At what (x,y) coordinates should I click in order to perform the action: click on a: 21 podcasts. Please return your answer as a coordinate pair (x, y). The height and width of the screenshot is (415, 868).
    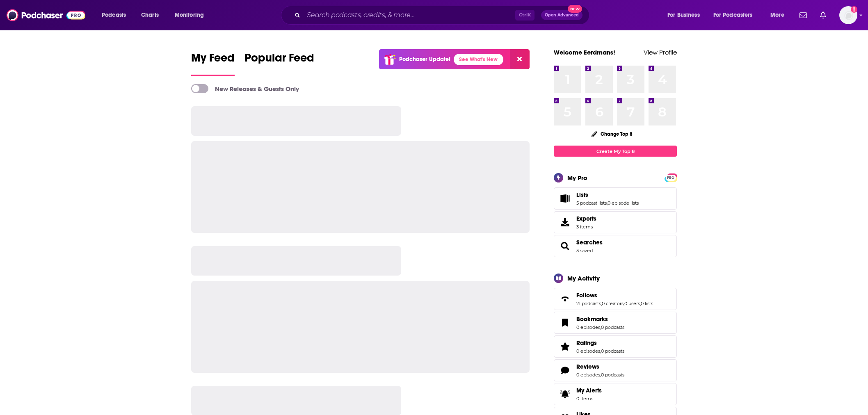
    Looking at the image, I should click on (588, 303).